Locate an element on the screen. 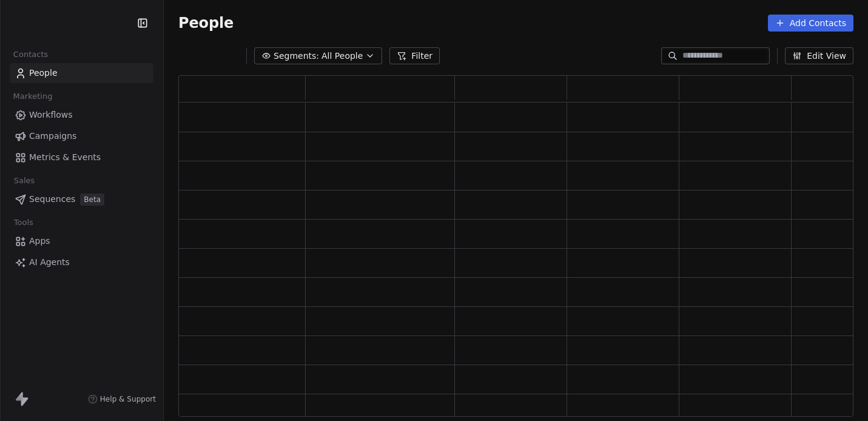 This screenshot has height=421, width=868. span: Sequences is located at coordinates (52, 199).